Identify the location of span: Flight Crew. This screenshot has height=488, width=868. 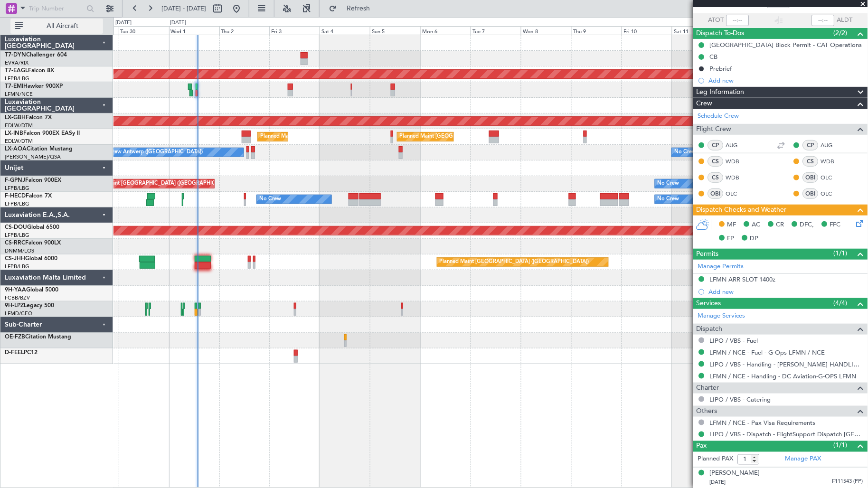
(714, 129).